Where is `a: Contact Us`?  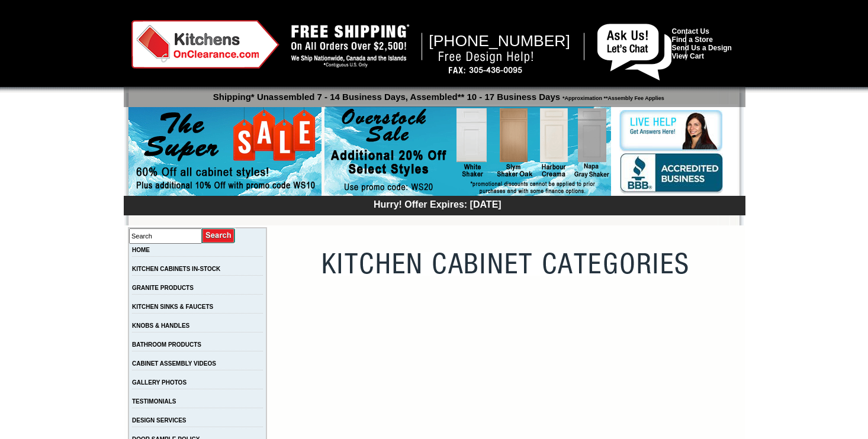
a: Contact Us is located at coordinates (690, 31).